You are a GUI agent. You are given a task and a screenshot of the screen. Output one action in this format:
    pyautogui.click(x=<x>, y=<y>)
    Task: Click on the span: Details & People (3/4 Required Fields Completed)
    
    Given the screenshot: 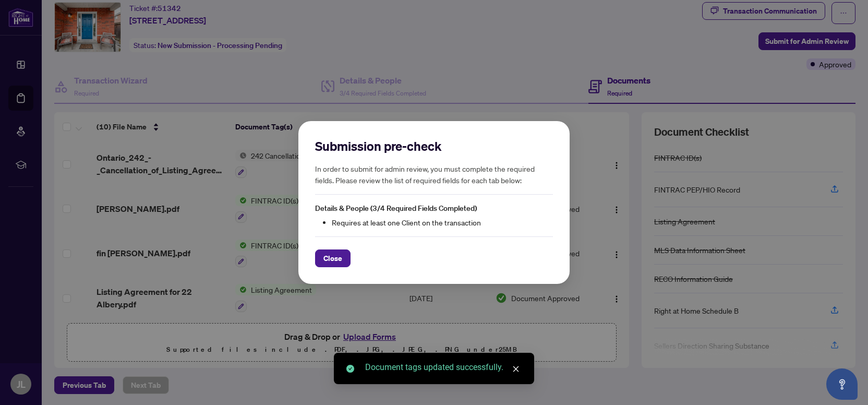 What is the action you would take?
    pyautogui.click(x=396, y=208)
    